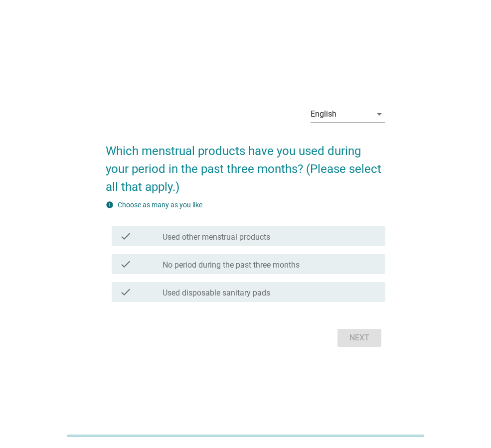  What do you see at coordinates (216, 237) in the screenshot?
I see `label: Used other menstrual products` at bounding box center [216, 237].